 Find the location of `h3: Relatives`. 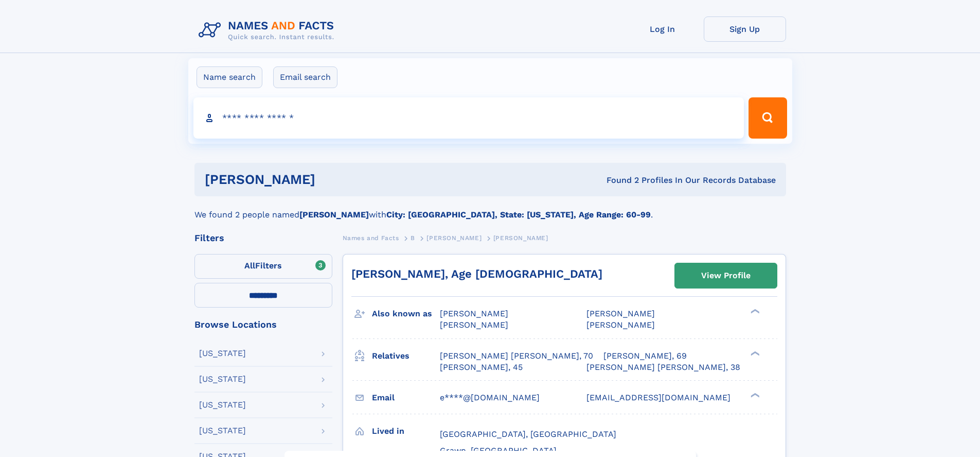

h3: Relatives is located at coordinates (406, 356).